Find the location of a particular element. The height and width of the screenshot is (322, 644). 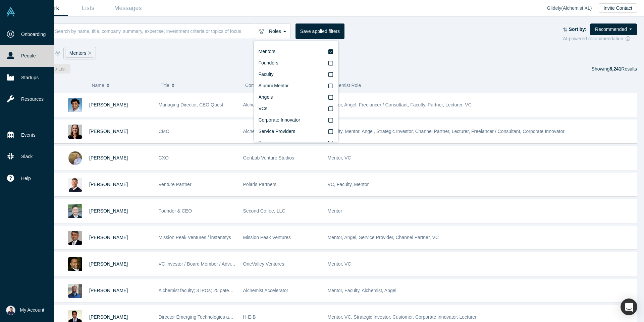

span: Mentor is located at coordinates (335, 211).